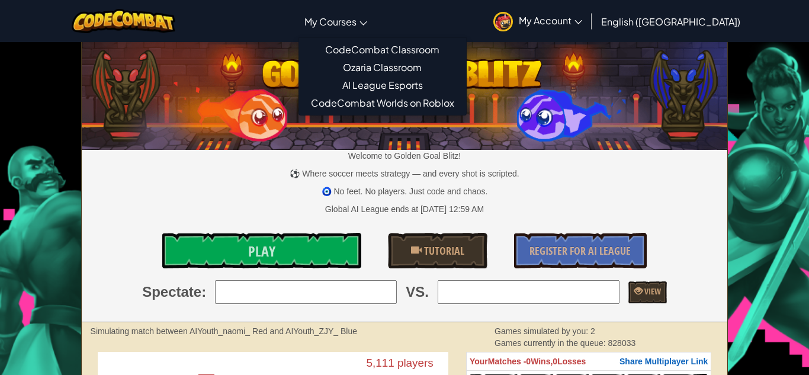 The height and width of the screenshot is (375, 809). I want to click on span: 2, so click(592, 331).